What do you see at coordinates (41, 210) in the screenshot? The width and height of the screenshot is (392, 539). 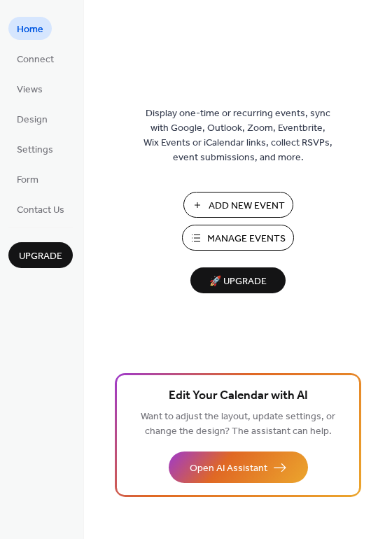 I see `span: Contact Us` at bounding box center [41, 210].